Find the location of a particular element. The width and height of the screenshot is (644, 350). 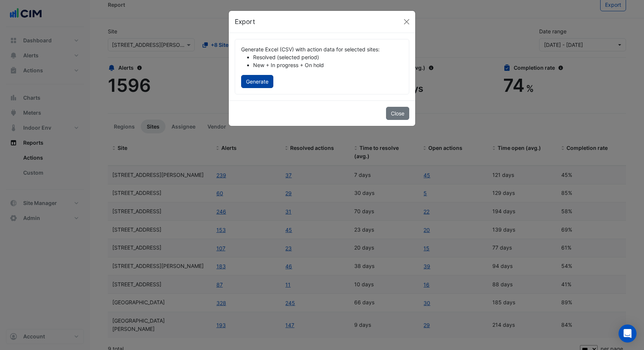

li: Resolved (selected period) is located at coordinates (328, 57).